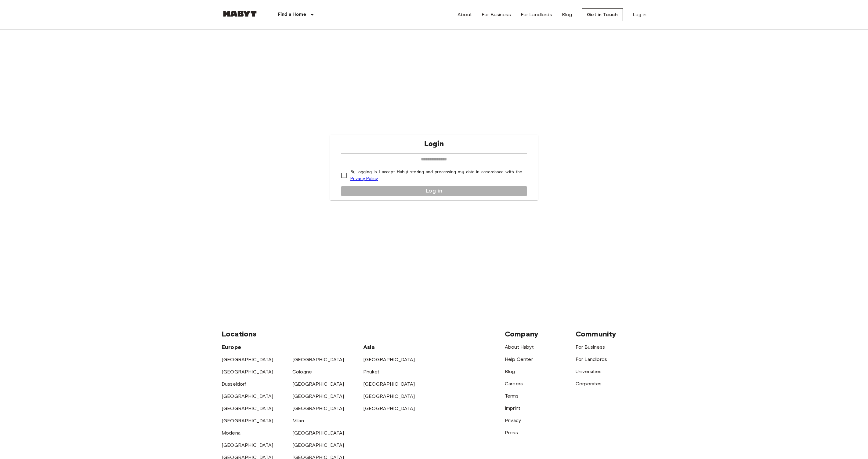 Image resolution: width=868 pixels, height=459 pixels. Describe the element at coordinates (302, 371) in the screenshot. I see `a: Cologne` at that location.